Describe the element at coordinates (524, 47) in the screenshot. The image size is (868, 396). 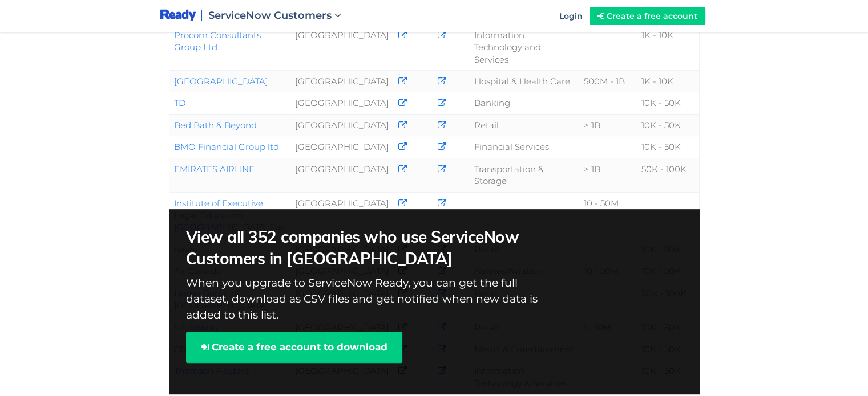
I see `td: Information Technology and Services` at that location.